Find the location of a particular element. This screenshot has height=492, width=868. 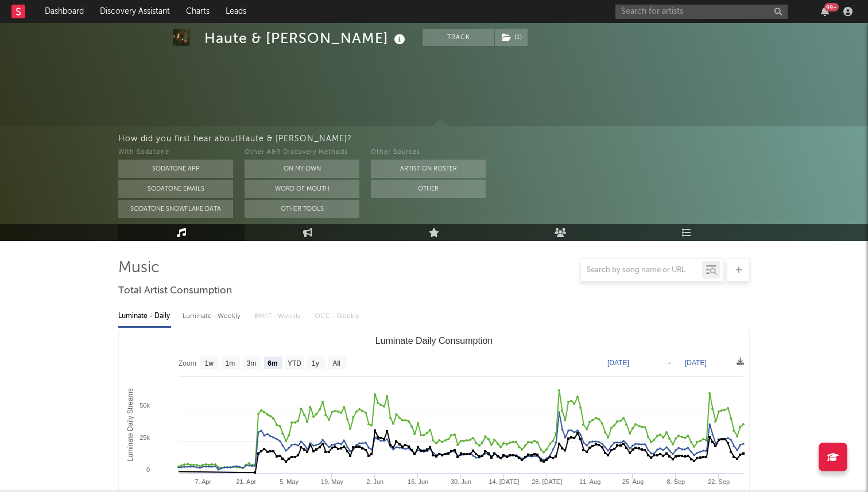

input: Search for artists is located at coordinates (701, 11).